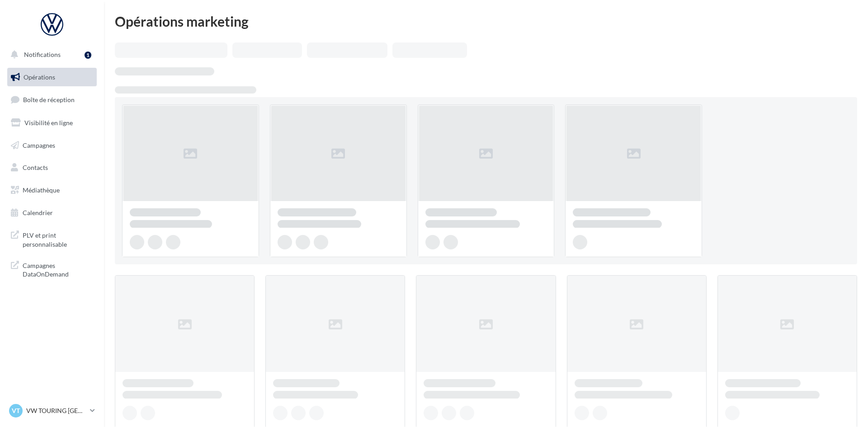  I want to click on span: Visibilité en ligne, so click(49, 122).